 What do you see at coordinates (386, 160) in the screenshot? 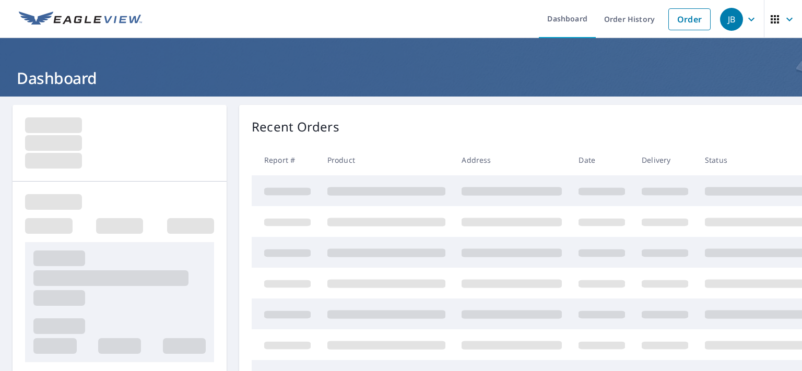
I see `th: Product` at bounding box center [386, 160].